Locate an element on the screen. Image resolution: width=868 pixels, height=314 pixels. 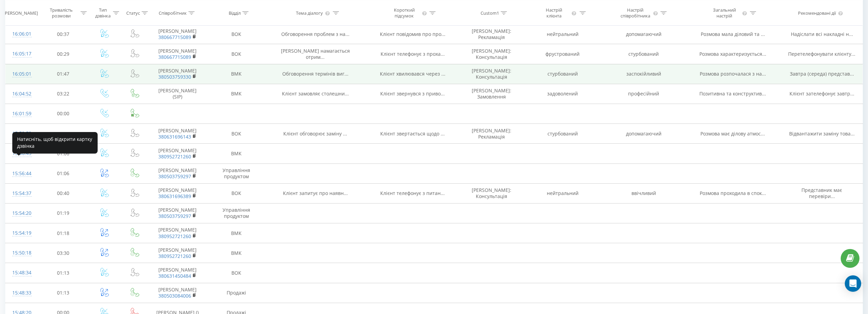
td: 01:39 is located at coordinates (63, 134).